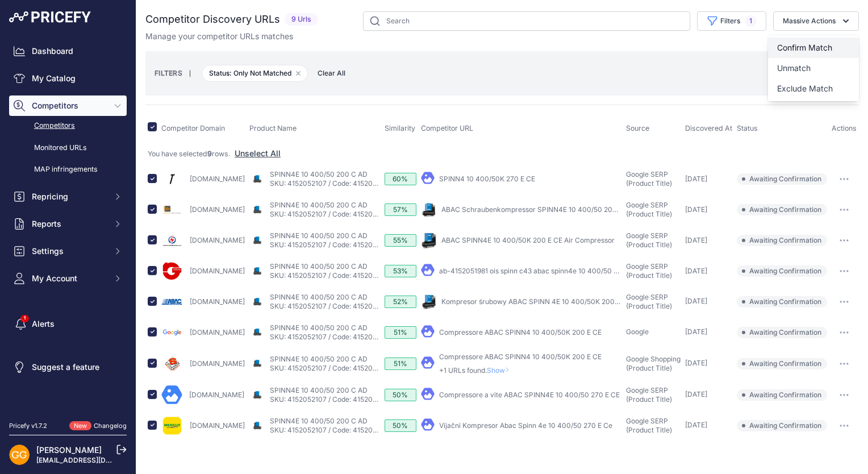  What do you see at coordinates (189, 154) in the screenshot?
I see `span: You have selected rows.` at bounding box center [189, 154].